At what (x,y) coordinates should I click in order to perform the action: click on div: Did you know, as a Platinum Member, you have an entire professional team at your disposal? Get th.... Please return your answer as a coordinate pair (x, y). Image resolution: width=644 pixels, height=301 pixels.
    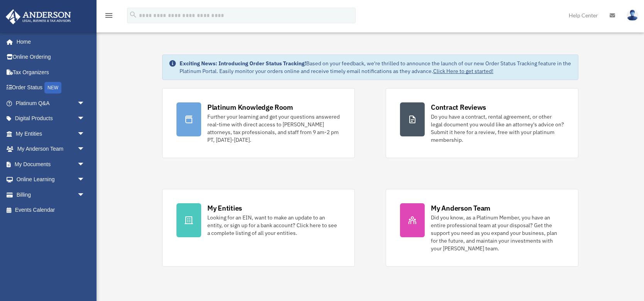
    Looking at the image, I should click on (497, 233).